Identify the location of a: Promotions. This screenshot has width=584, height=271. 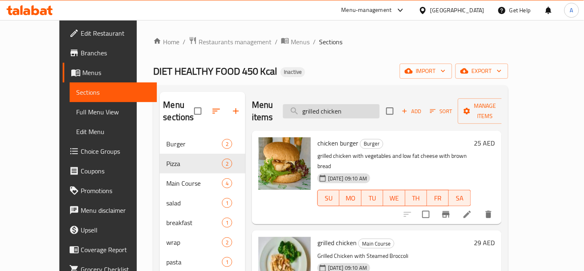
(110, 190).